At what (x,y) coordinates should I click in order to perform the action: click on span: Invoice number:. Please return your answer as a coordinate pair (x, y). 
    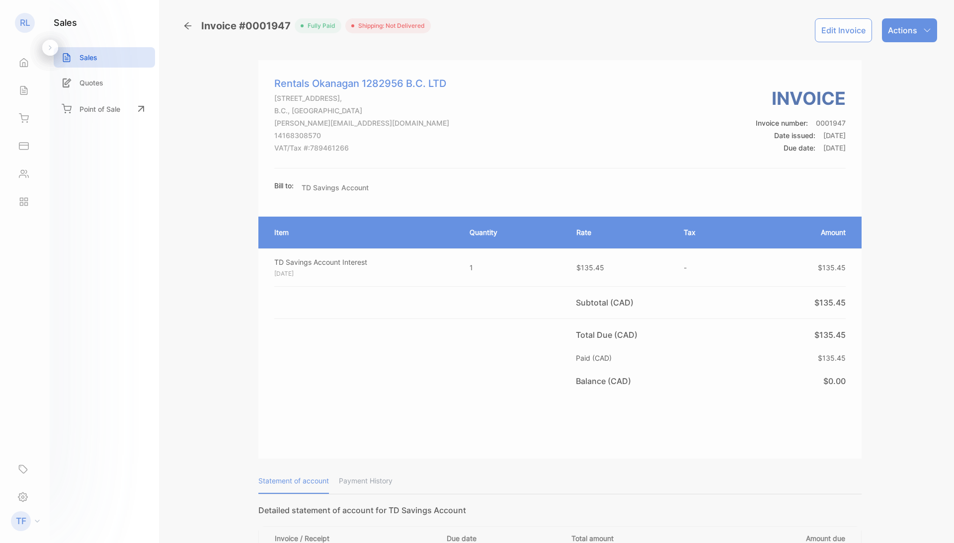
    Looking at the image, I should click on (781, 123).